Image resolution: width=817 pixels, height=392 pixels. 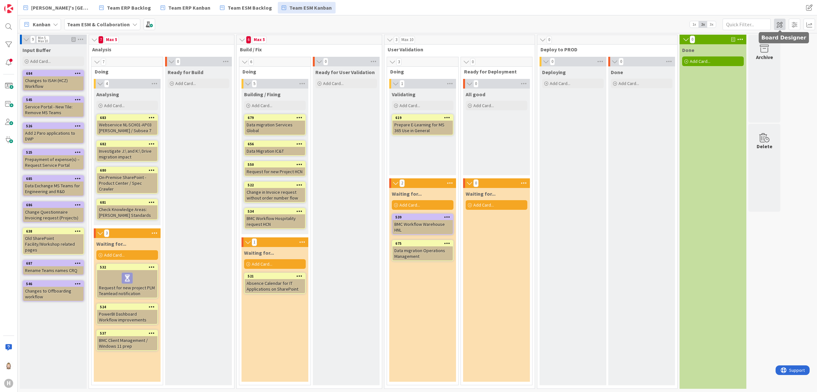 I want to click on a: 546Changes to Offboarding workflow, so click(x=53, y=291).